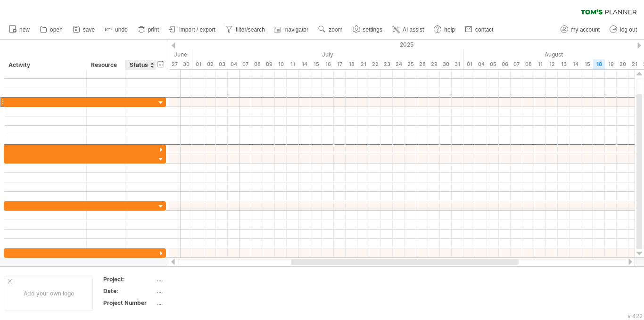 The height and width of the screenshot is (320, 644). Describe the element at coordinates (222, 64) in the screenshot. I see `div: Thursday, 3 July 2025` at that location.